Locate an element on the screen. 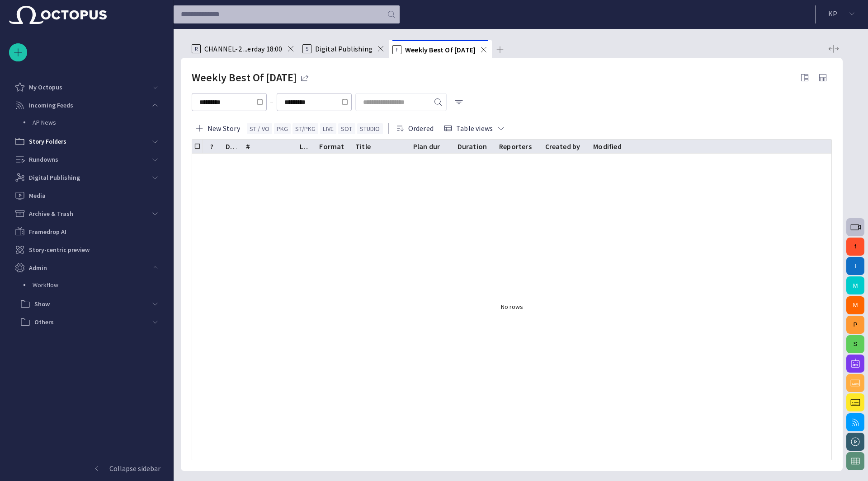 This screenshot has height=481, width=868. p: Framedrop AI is located at coordinates (47, 232).